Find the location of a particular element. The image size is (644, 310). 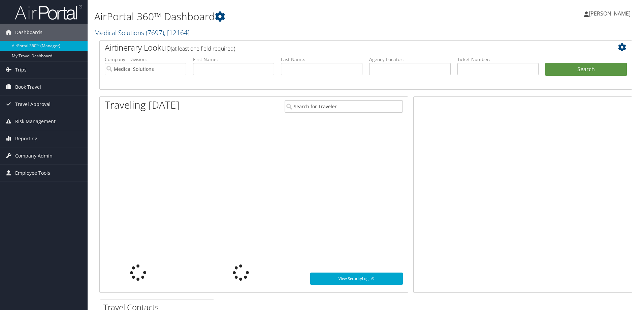

img: airportal-logo.png is located at coordinates (49, 12).